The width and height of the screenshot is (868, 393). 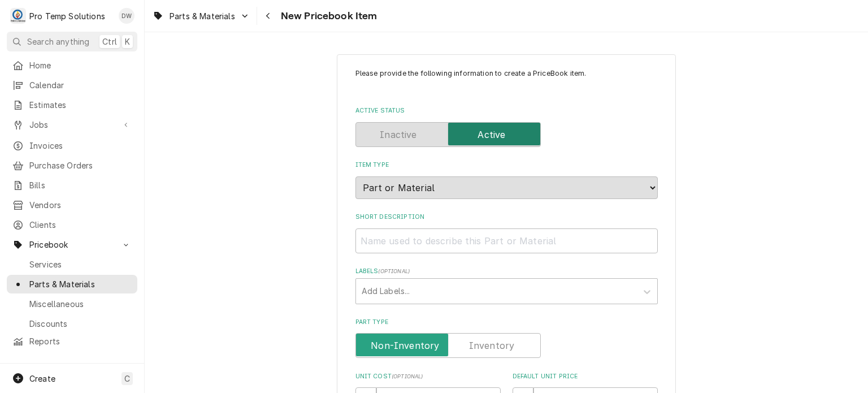 What do you see at coordinates (81, 341) in the screenshot?
I see `span: Reports` at bounding box center [81, 341].